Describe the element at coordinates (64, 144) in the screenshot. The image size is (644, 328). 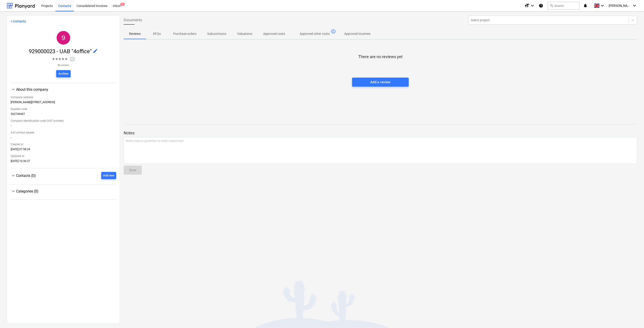
I see `div: Created at` at that location.